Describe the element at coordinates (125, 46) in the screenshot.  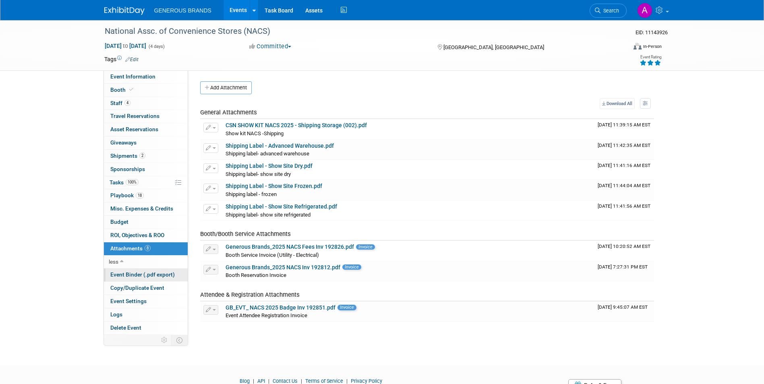
I see `span: to` at that location.